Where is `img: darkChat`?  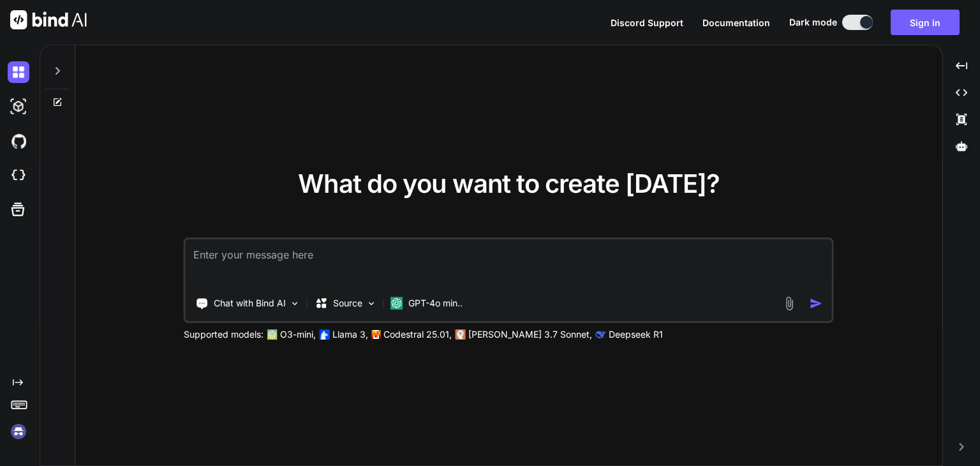 img: darkChat is located at coordinates (19, 72).